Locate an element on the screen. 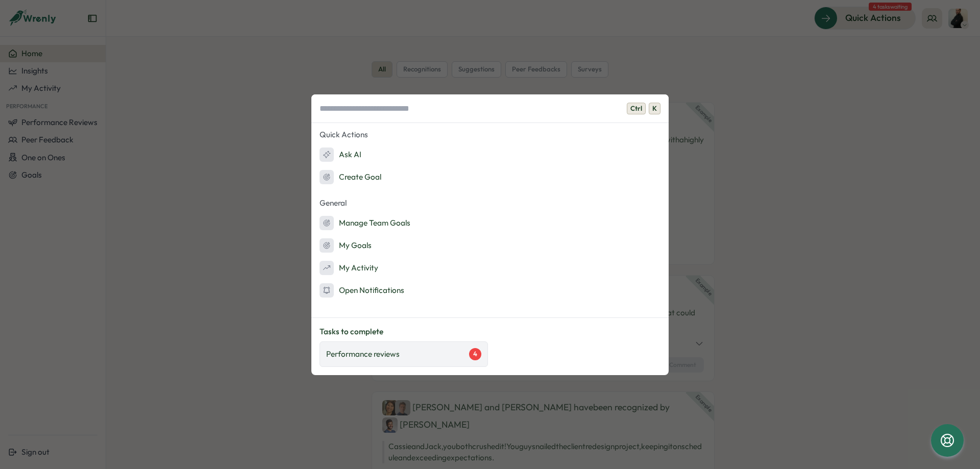 The image size is (980, 469). button: Open Notifications is located at coordinates (490, 290).